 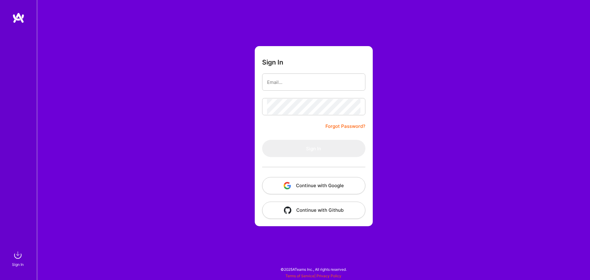 I want to click on button: Continue with Google, so click(x=314, y=186).